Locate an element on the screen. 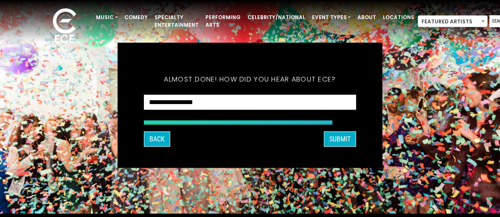  a: Specialty Entertainment is located at coordinates (177, 21).